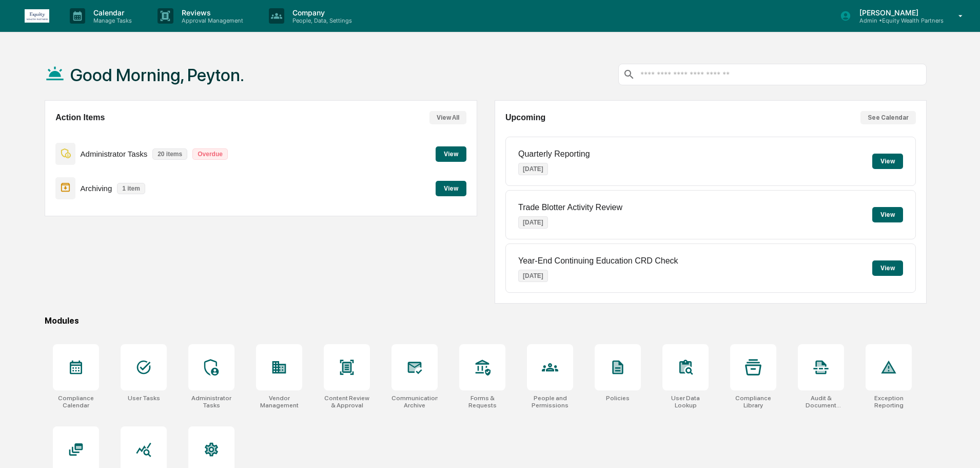 Image resolution: width=980 pixels, height=468 pixels. I want to click on h2: Action Items, so click(80, 118).